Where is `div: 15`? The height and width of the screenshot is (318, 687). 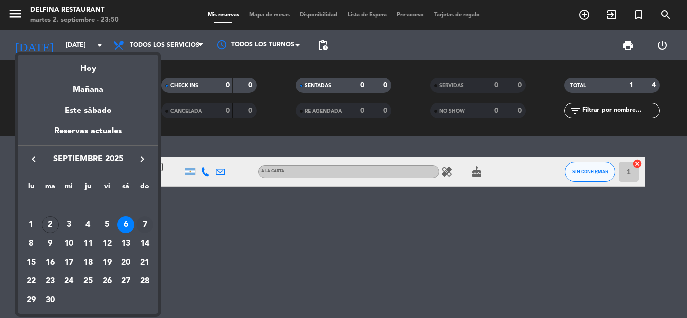 div: 15 is located at coordinates (31, 263).